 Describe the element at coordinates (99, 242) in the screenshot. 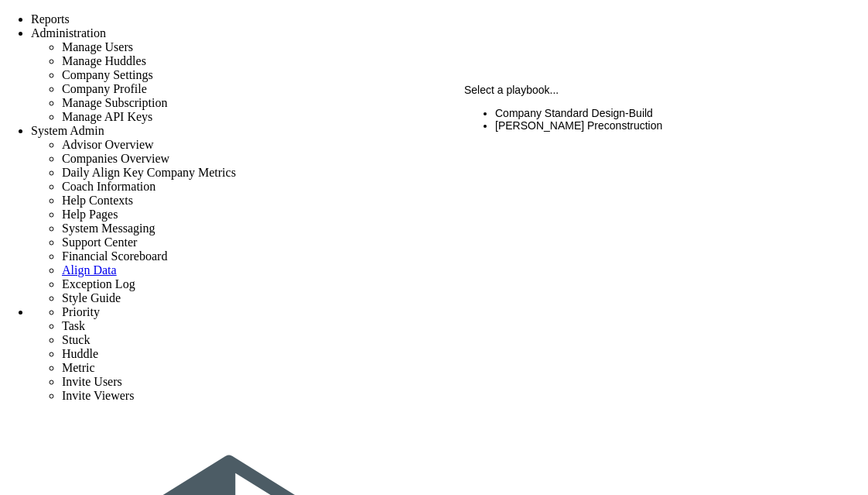

I see `span: Support Center` at that location.